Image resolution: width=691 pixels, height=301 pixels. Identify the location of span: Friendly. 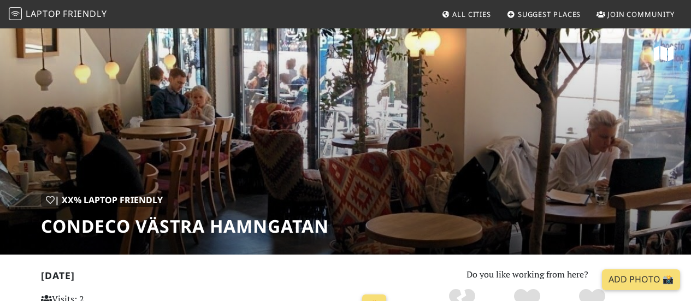
(85, 14).